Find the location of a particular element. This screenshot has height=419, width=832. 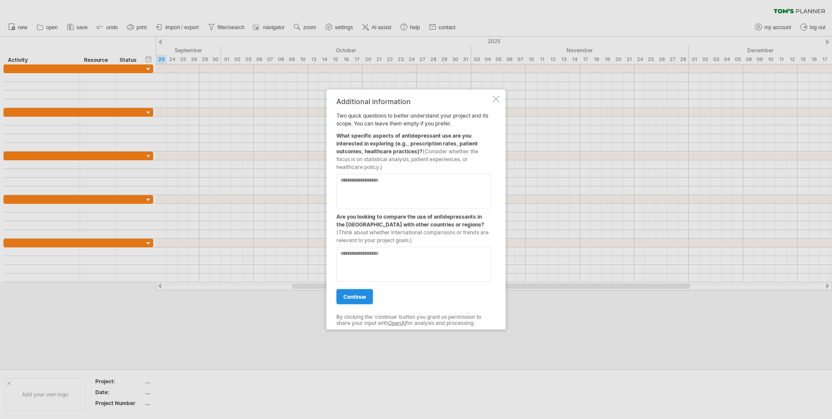

a: OpenAI is located at coordinates (397, 323).